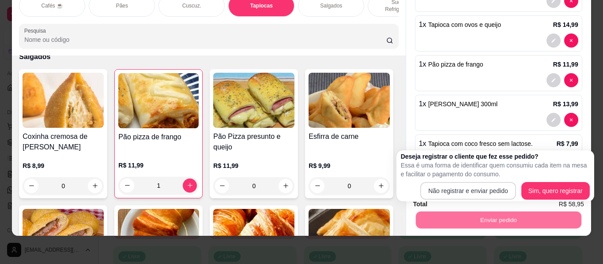 The image size is (603, 264). I want to click on p: R$ 9,99, so click(349, 166).